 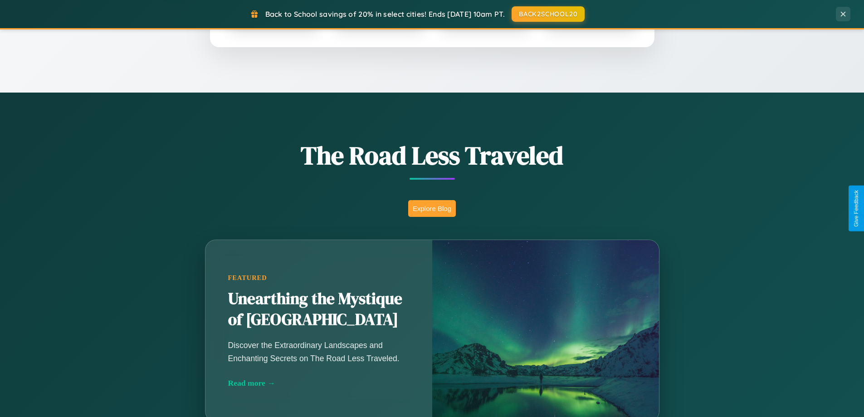 What do you see at coordinates (319, 351) in the screenshot?
I see `p: Discover the Extraordinary Landscapes and Enchanting Secrets on The Road Less Traveled.` at bounding box center [319, 351].